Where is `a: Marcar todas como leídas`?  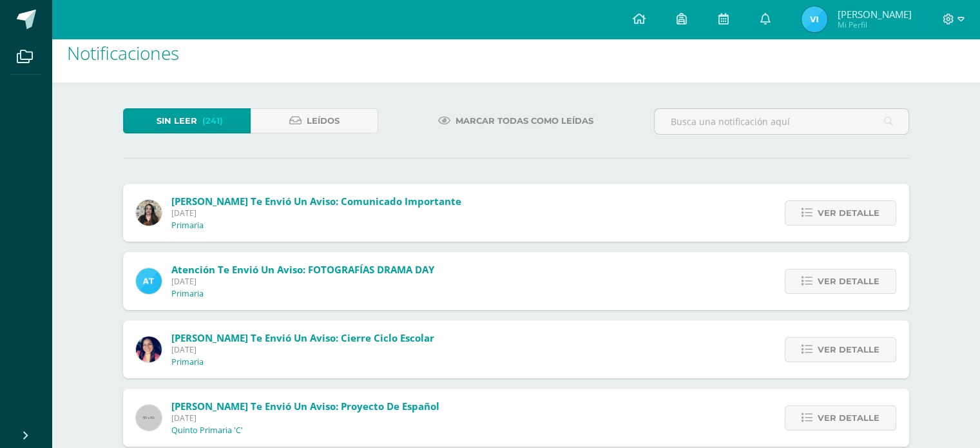 a: Marcar todas como leídas is located at coordinates (515, 121).